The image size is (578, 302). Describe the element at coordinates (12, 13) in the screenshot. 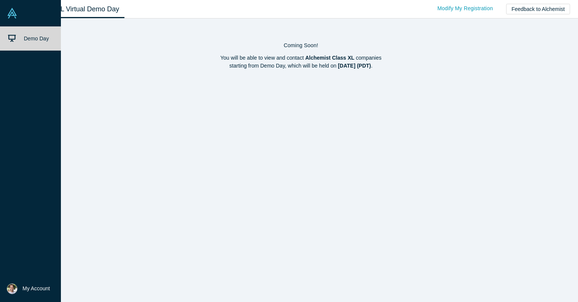

I see `img: Alchemist Vault Logo` at that location.